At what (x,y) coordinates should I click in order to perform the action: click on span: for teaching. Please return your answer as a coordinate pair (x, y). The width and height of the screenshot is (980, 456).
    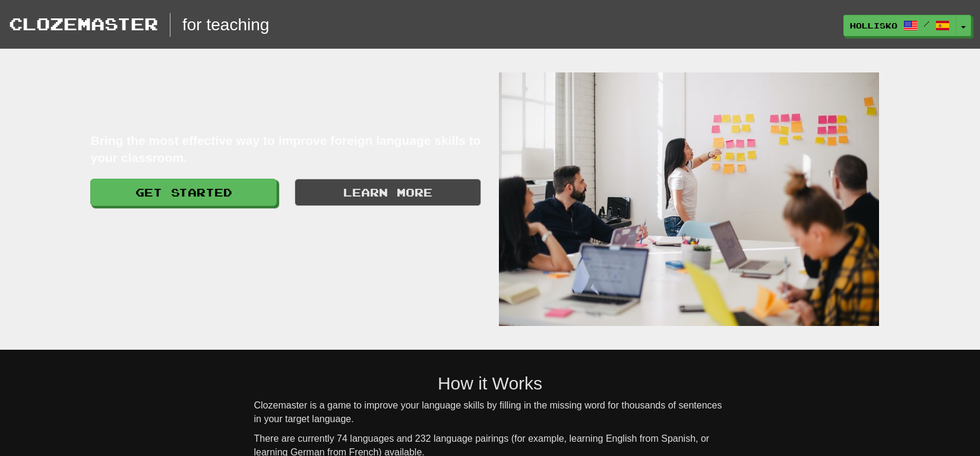
    Looking at the image, I should click on (219, 25).